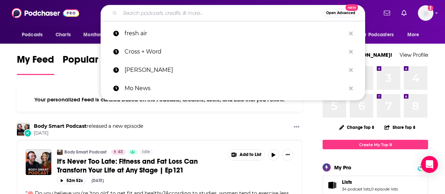 The image size is (445, 194). Describe the element at coordinates (36, 64) in the screenshot. I see `a: My Feed` at that location.